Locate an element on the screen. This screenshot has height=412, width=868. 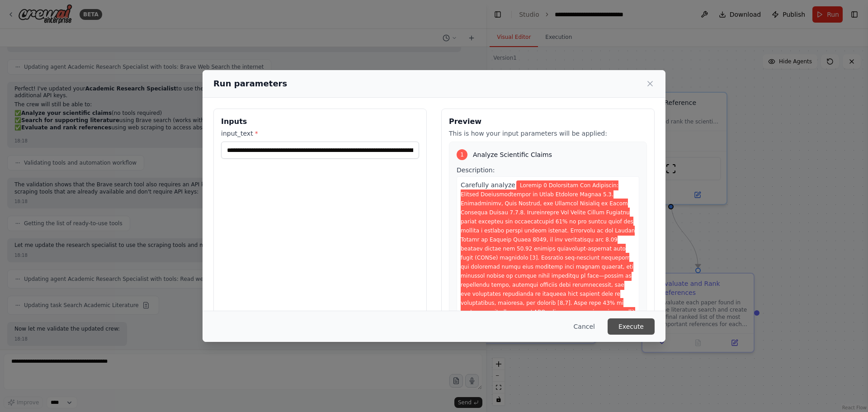
label: input_text is located at coordinates (320, 133).